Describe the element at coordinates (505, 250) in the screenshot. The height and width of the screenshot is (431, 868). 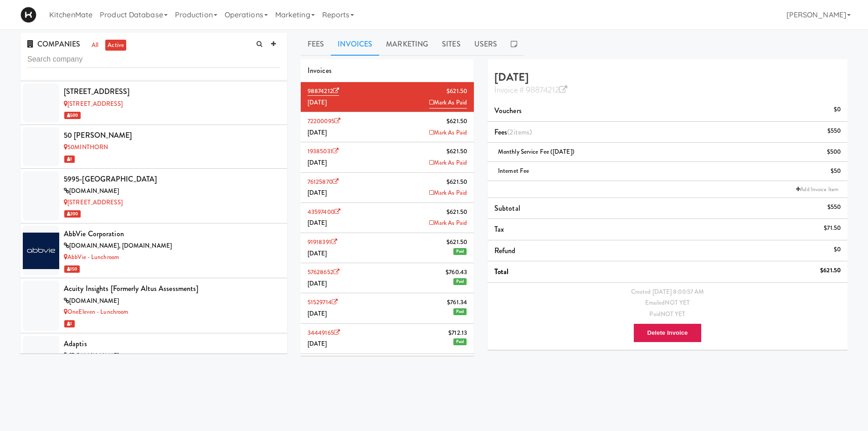
I see `span: Refund` at that location.